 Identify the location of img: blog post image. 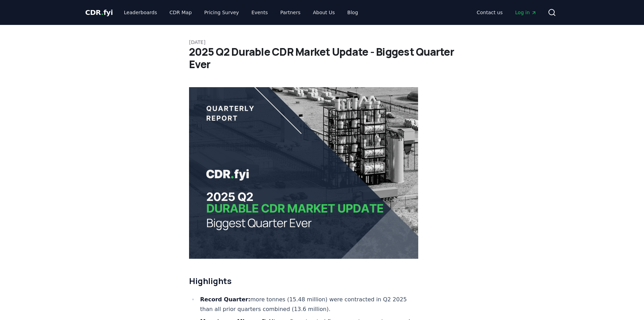
(304, 173).